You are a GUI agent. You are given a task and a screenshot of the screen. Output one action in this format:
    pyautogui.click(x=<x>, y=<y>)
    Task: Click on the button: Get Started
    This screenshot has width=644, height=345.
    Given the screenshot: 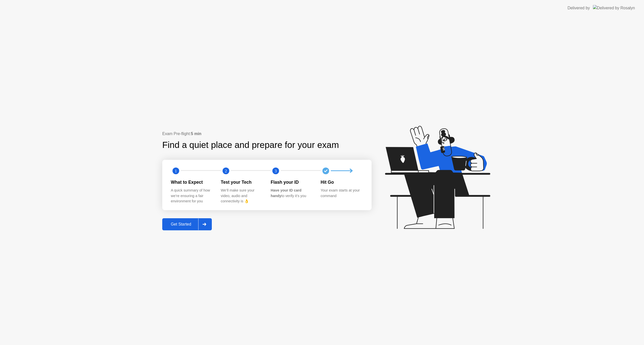 What is the action you would take?
    pyautogui.click(x=187, y=224)
    